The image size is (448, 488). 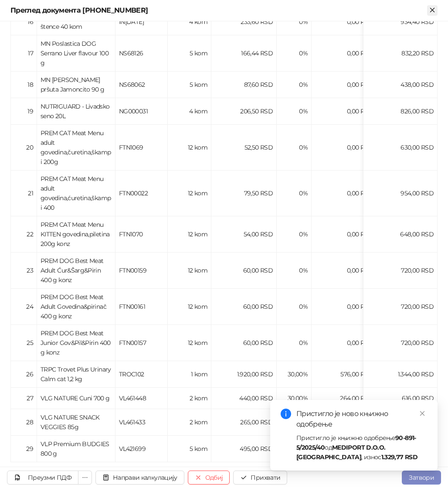 I want to click on button: Затвори, so click(x=421, y=478).